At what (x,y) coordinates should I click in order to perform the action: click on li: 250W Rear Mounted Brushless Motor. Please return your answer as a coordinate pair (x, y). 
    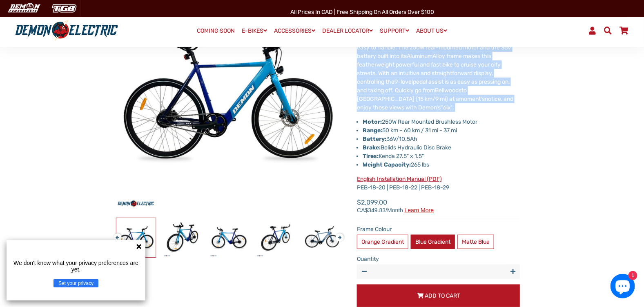
    Looking at the image, I should click on (441, 122).